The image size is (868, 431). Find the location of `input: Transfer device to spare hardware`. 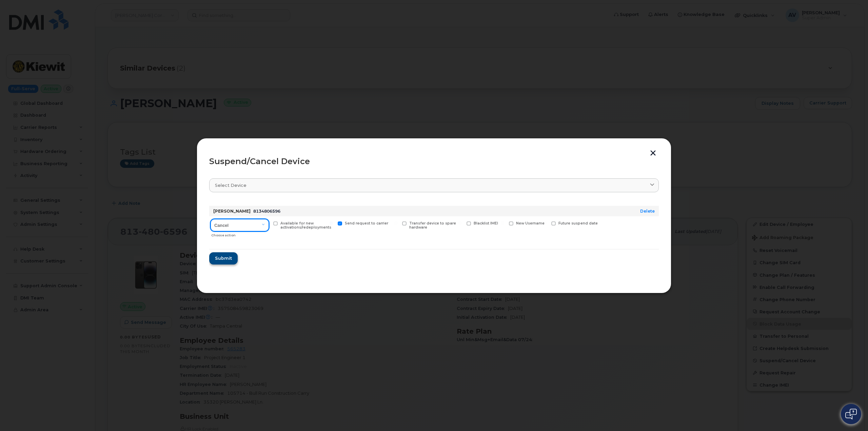

input: Transfer device to spare hardware is located at coordinates (396, 223).